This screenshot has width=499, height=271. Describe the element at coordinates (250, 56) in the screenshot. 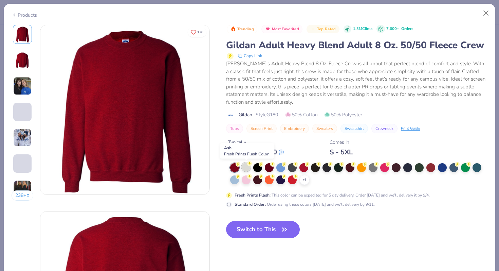

I see `button: copy to clipboard` at that location.